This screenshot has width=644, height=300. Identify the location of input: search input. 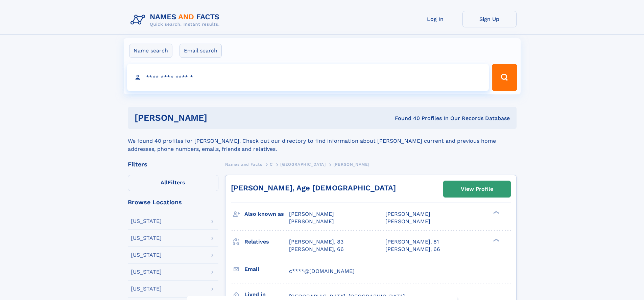
(308, 77).